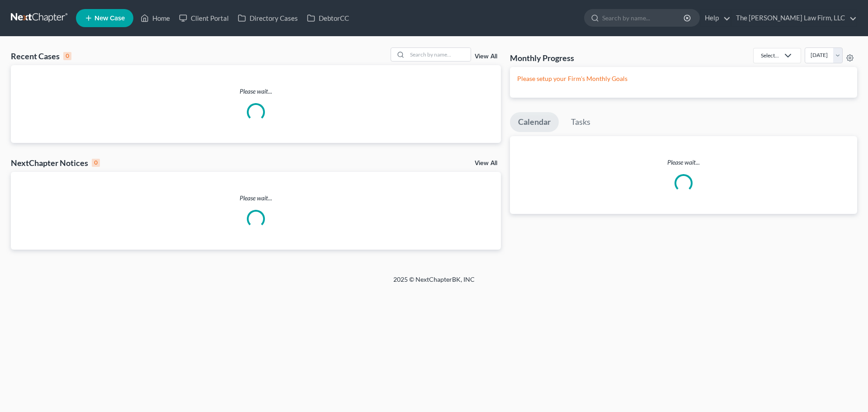 The image size is (868, 412). Describe the element at coordinates (715, 18) in the screenshot. I see `a: Help` at that location.